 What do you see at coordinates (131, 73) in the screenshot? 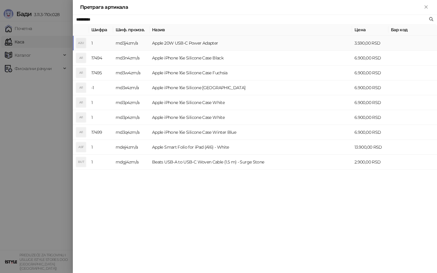
I see `td: md3w4zm/a` at bounding box center [131, 73].